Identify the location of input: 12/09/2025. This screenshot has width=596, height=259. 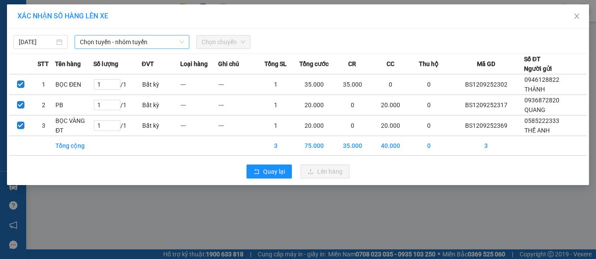
(37, 42).